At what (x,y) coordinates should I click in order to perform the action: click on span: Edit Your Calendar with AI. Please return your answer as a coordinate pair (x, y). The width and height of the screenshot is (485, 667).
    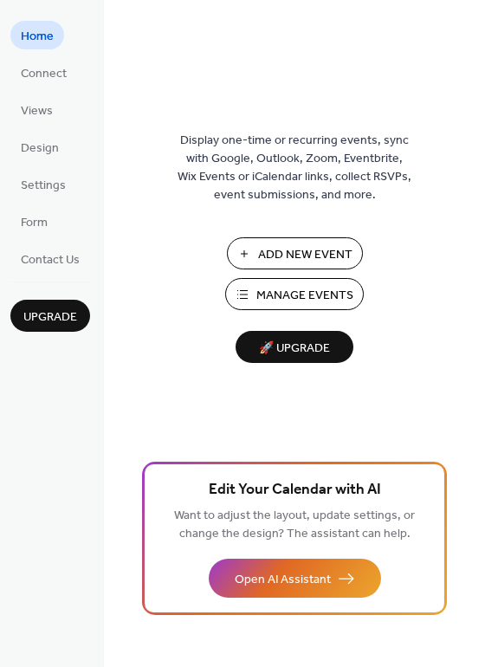
    Looking at the image, I should click on (294, 490).